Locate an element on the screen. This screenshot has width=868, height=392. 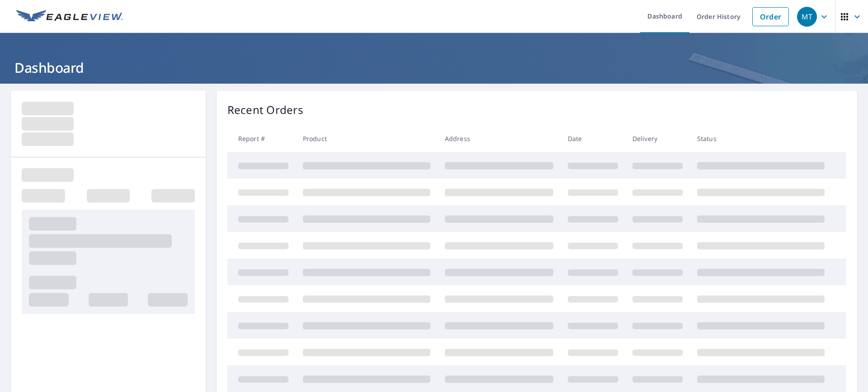
img: EV Logo is located at coordinates (70, 17).